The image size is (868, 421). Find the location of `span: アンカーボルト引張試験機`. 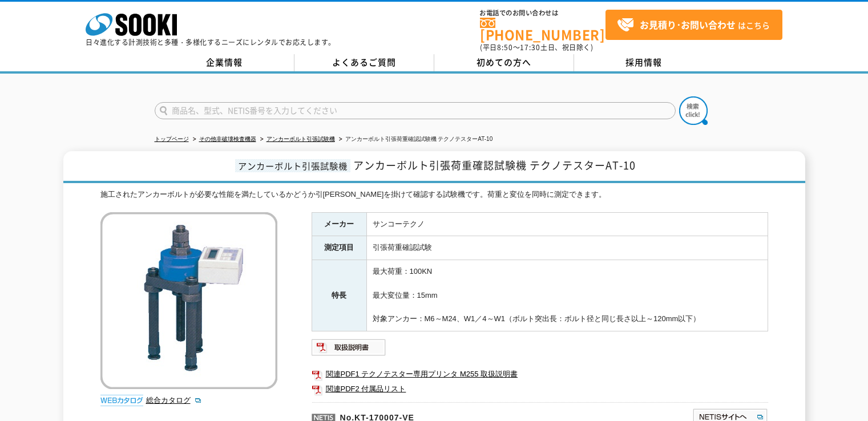

span: アンカーボルト引張試験機 is located at coordinates (293, 166).